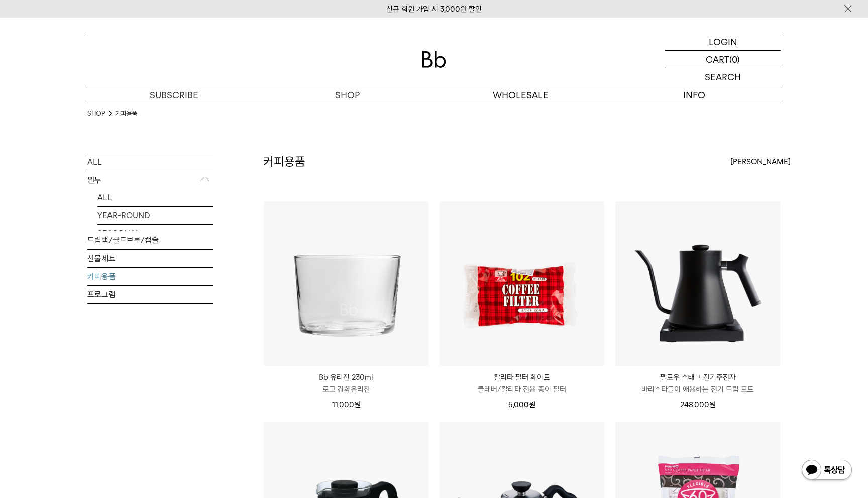 The width and height of the screenshot is (868, 498). Describe the element at coordinates (346, 382) in the screenshot. I see `a: Bb 유리잔 230ml 로고 강화유리잔` at that location.